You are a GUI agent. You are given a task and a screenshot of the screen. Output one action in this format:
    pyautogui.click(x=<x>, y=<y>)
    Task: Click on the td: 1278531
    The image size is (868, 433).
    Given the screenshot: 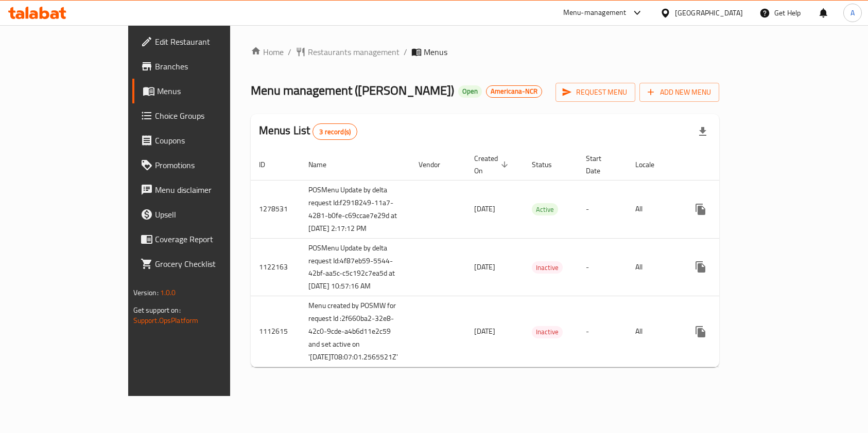 What is the action you would take?
    pyautogui.click(x=276, y=209)
    